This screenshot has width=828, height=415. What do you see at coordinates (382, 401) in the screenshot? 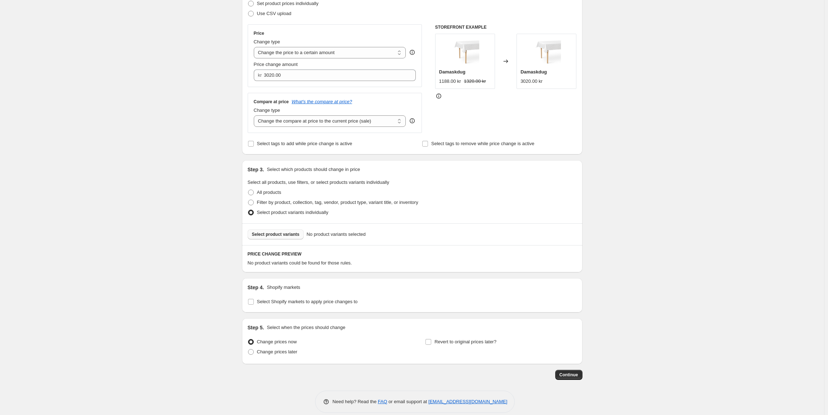
I see `a: FAQ` at bounding box center [382, 401].